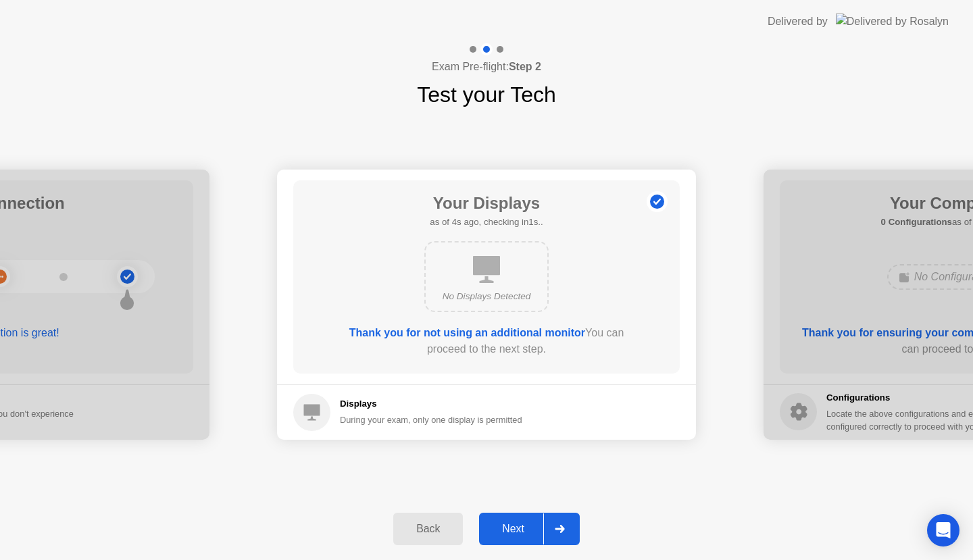  Describe the element at coordinates (943, 530) in the screenshot. I see `div: Open Intercom Messenger` at that location.